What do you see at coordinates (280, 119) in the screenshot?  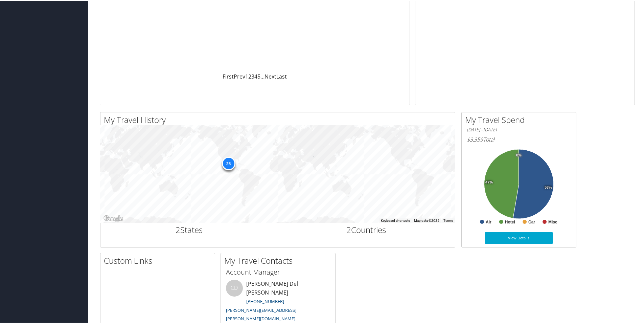 I see `h2: My Travel History` at bounding box center [280, 119].